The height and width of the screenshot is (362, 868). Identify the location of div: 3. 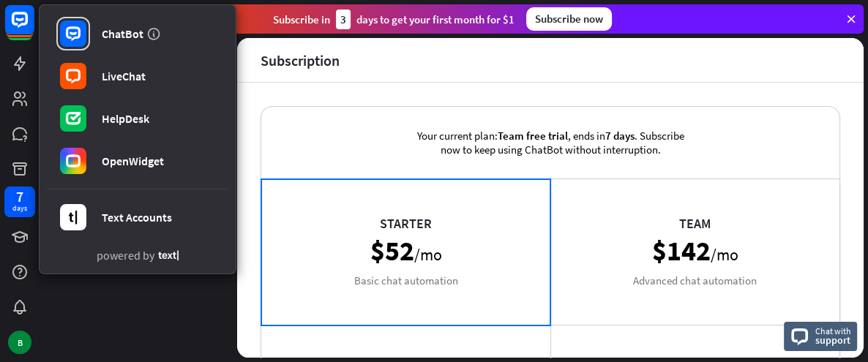
(343, 19).